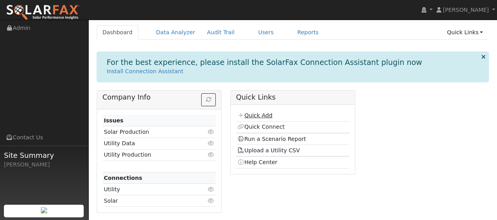 Image resolution: width=497 pixels, height=220 pixels. Describe the element at coordinates (159, 97) in the screenshot. I see `h5: Company Info` at that location.